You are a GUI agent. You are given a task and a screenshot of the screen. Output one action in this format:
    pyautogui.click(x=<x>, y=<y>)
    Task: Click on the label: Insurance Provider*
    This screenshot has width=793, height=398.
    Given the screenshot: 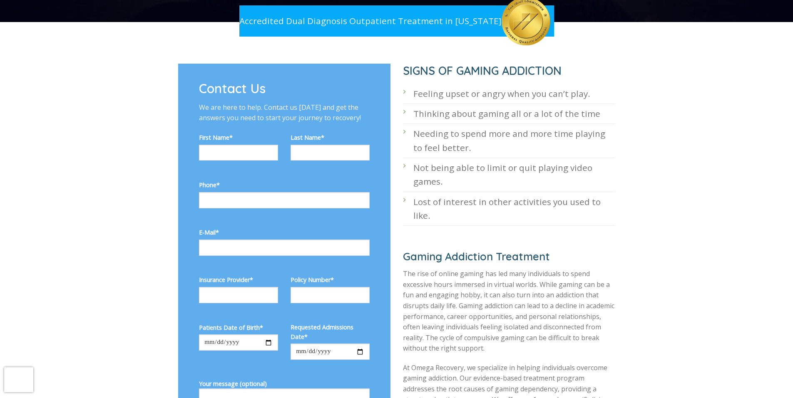 What is the action you would take?
    pyautogui.click(x=239, y=280)
    